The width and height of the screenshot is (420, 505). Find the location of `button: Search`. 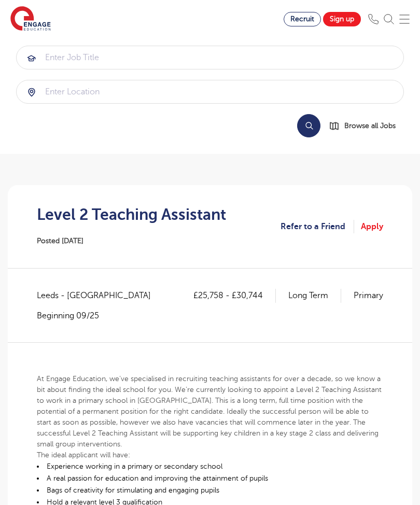

button: Search is located at coordinates (309, 125).